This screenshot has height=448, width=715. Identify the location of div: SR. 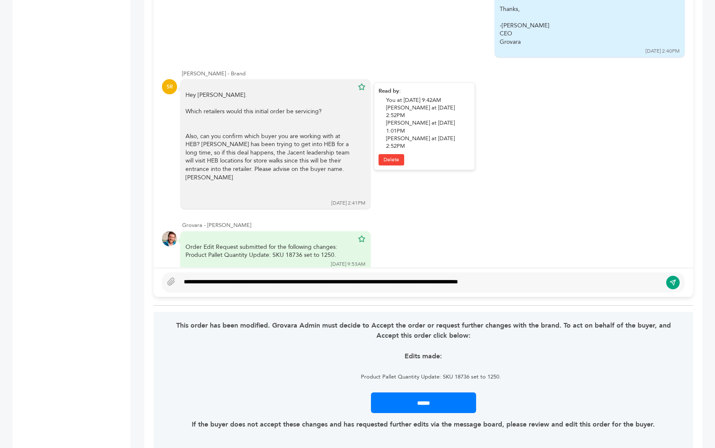
(170, 87).